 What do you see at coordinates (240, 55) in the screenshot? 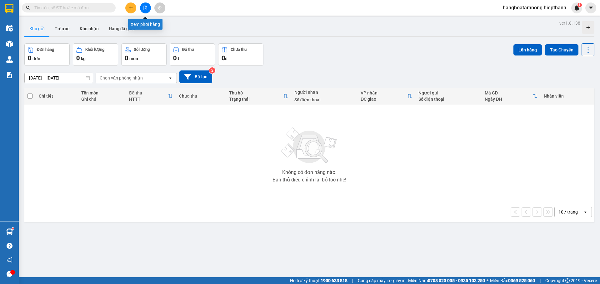
I see `button: Chưa thu0đ` at bounding box center [240, 55].